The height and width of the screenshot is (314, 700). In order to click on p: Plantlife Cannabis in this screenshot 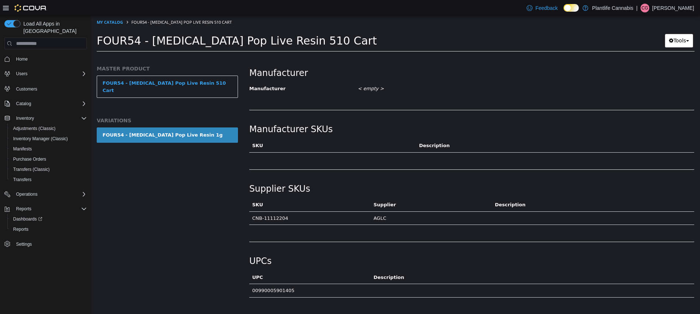, I will do `click(613, 8)`.